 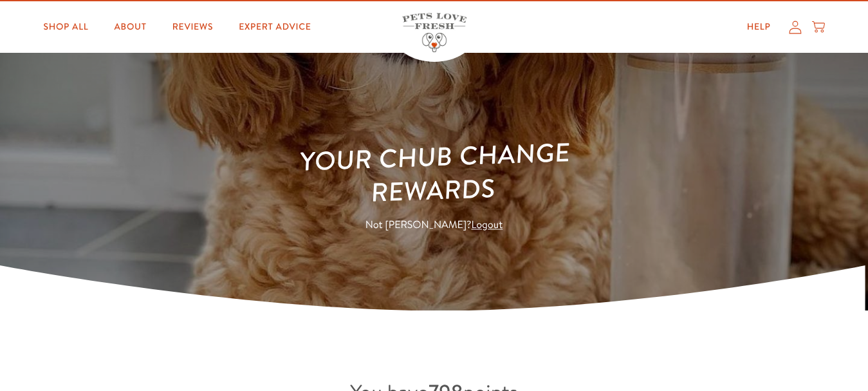 I want to click on a: Logout, so click(x=486, y=225).